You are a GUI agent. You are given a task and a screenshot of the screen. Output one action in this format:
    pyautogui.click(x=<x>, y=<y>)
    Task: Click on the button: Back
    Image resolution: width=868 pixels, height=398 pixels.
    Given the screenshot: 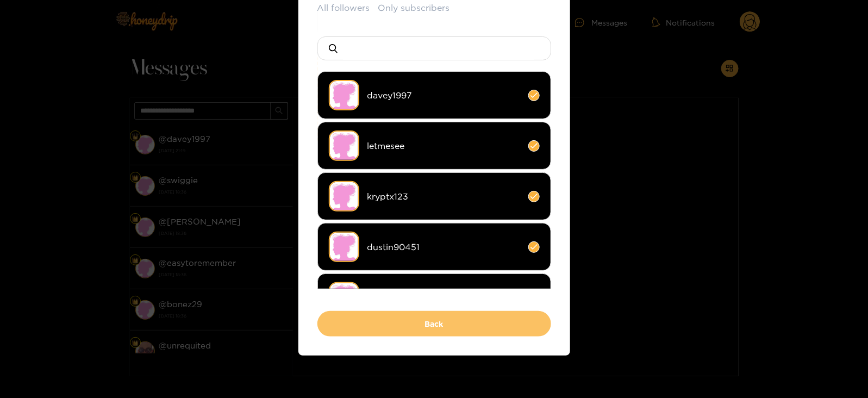 What is the action you would take?
    pyautogui.click(x=434, y=323)
    